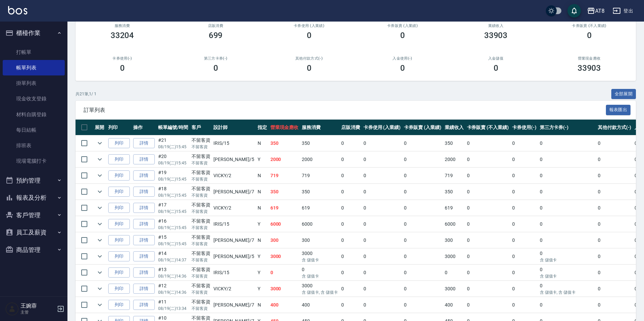 The height and width of the screenshot is (321, 644). I want to click on td: #17, so click(173, 208).